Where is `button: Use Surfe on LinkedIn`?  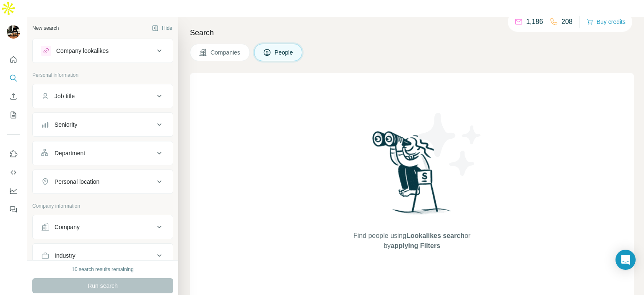
button: Use Surfe on LinkedIn is located at coordinates (13, 154).